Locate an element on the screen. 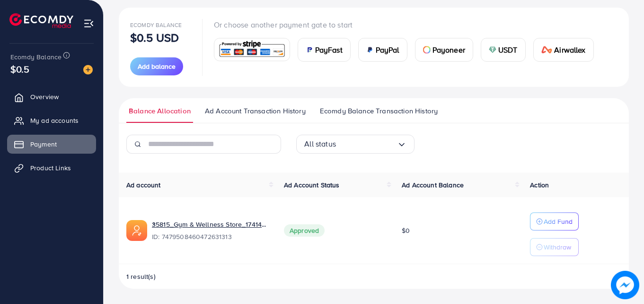 Image resolution: width=644 pixels, height=304 pixels. span: Add balance is located at coordinates (157, 67).